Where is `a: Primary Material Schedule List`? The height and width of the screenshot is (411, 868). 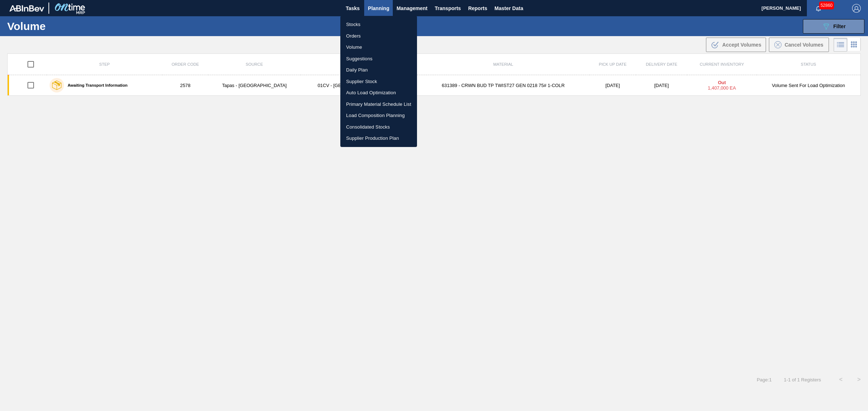 a: Primary Material Schedule List is located at coordinates (378, 104).